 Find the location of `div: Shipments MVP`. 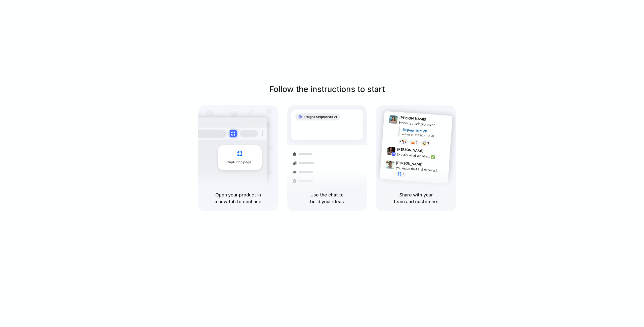

div: Shipments MVP is located at coordinates (425, 131).